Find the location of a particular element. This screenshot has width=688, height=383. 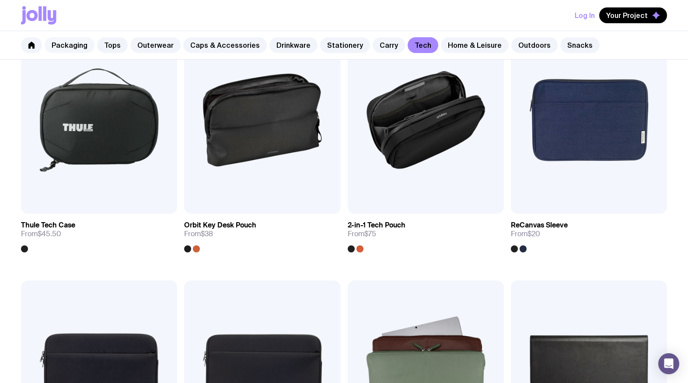

span: Your Project is located at coordinates (627, 15).